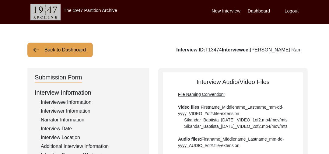 This screenshot has width=329, height=154. Describe the element at coordinates (292, 11) in the screenshot. I see `label: Logout` at that location.